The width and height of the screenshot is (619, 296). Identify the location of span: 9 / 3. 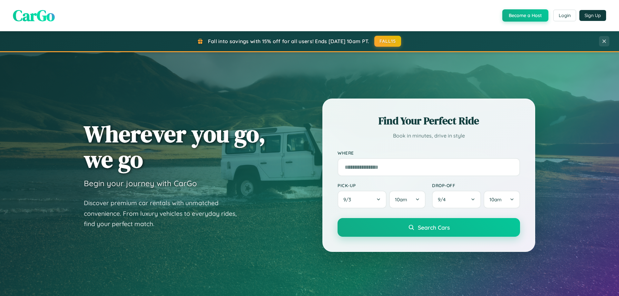
(349, 200).